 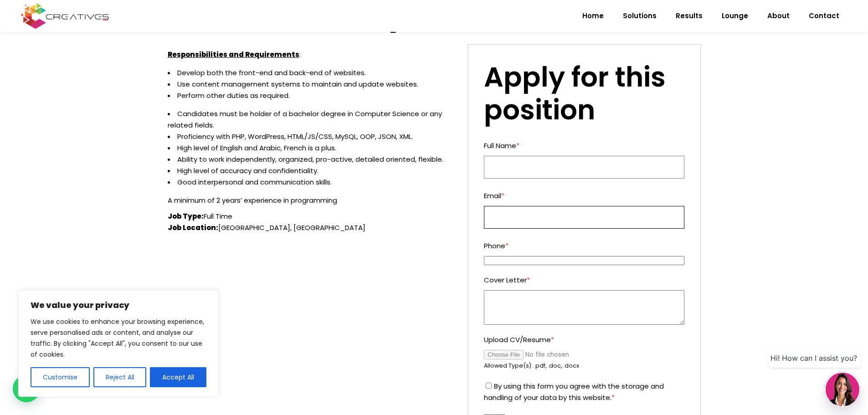 I want to click on p: A minimum of 2 years’ experience in programming, so click(x=311, y=200).